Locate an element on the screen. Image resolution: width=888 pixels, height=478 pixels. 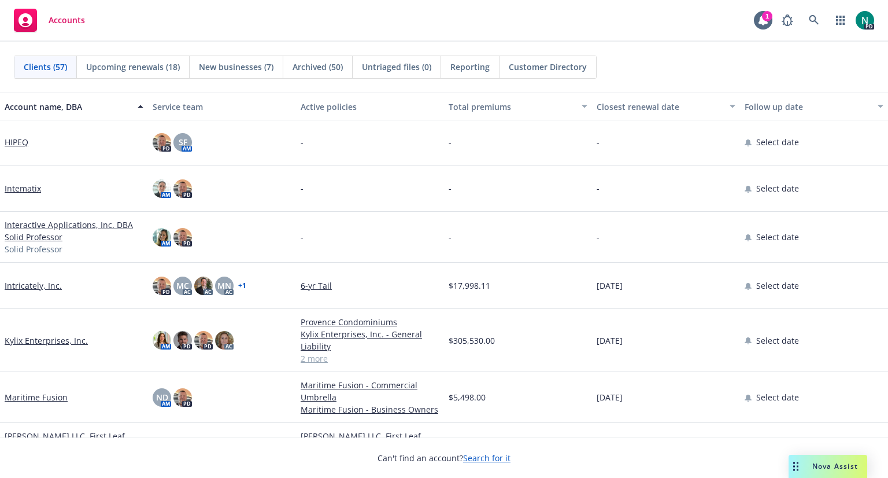
button: Active policies is located at coordinates (370, 106).